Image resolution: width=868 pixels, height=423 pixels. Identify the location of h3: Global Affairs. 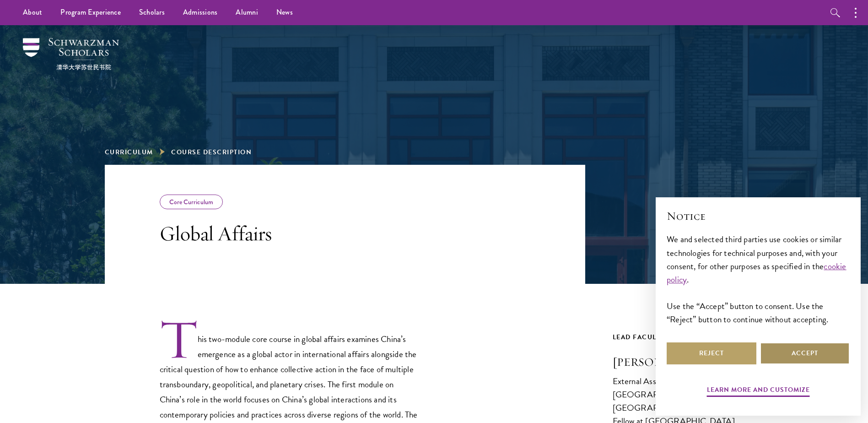
(290, 234).